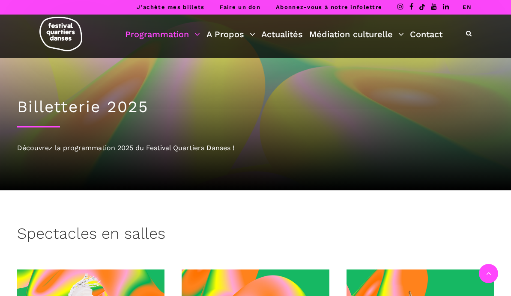  What do you see at coordinates (329, 7) in the screenshot?
I see `a: Abonnez-vous à notre infolettre` at bounding box center [329, 7].